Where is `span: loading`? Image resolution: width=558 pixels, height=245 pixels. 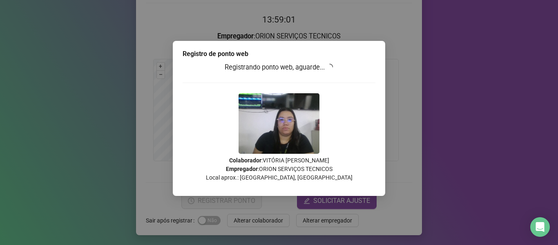
span: loading is located at coordinates (330, 67).